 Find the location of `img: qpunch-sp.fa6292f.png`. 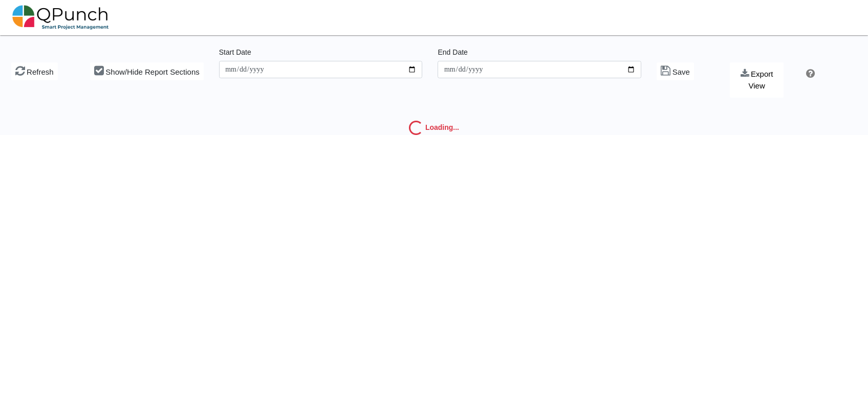

img: qpunch-sp.fa6292f.png is located at coordinates (60, 17).